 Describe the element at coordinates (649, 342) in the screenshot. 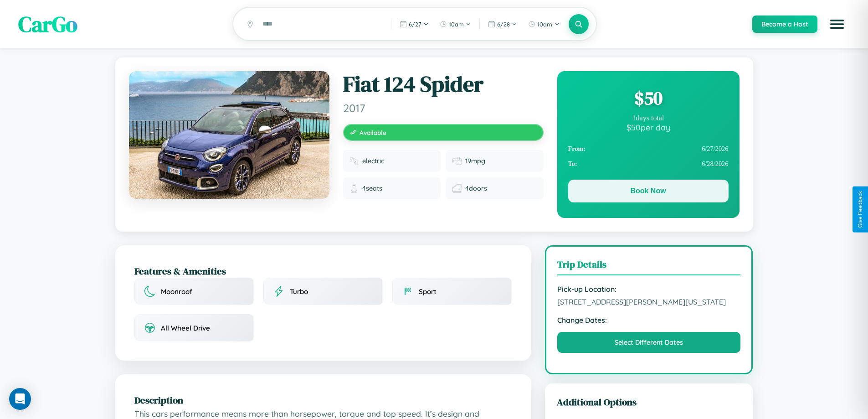

I see `button: Select Different Dates` at that location.